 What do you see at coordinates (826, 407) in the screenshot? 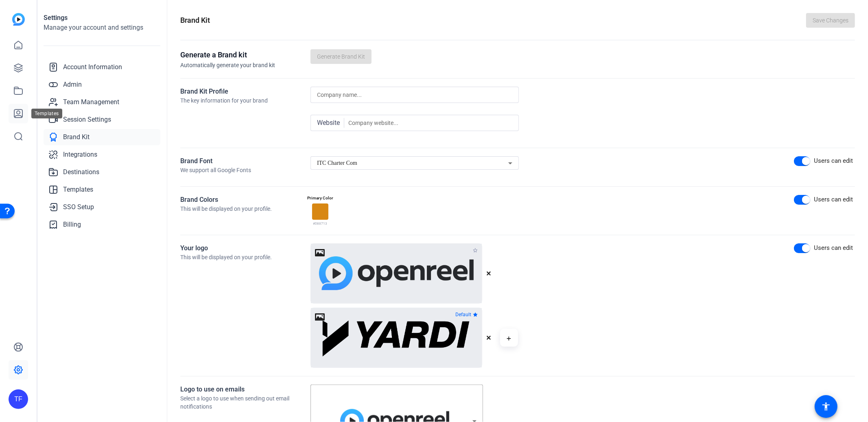
I see `mat-icon: accessibility` at bounding box center [826, 407].